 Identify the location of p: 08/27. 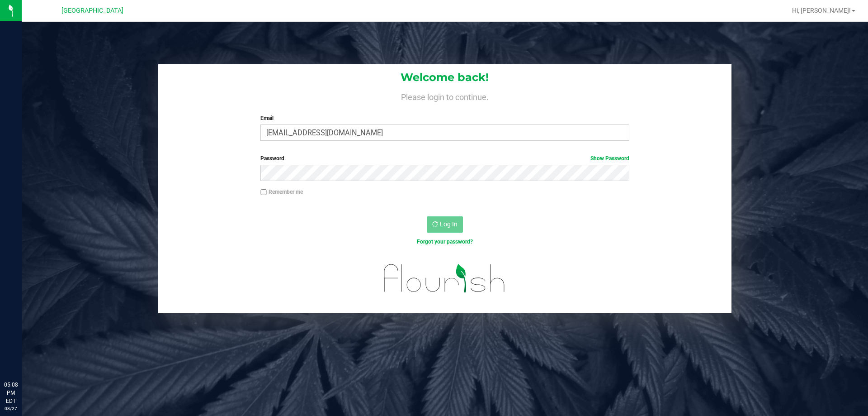
(11, 408).